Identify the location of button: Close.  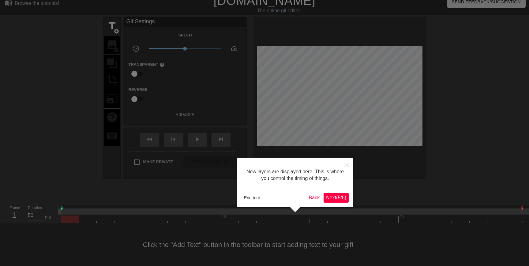
(347, 165).